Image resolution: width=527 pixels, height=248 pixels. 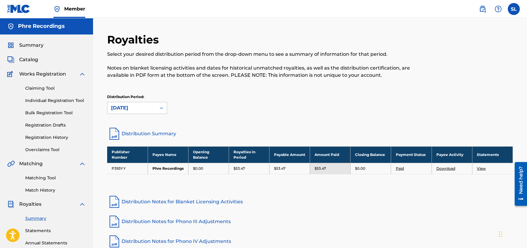 I want to click on a: View, so click(x=481, y=168).